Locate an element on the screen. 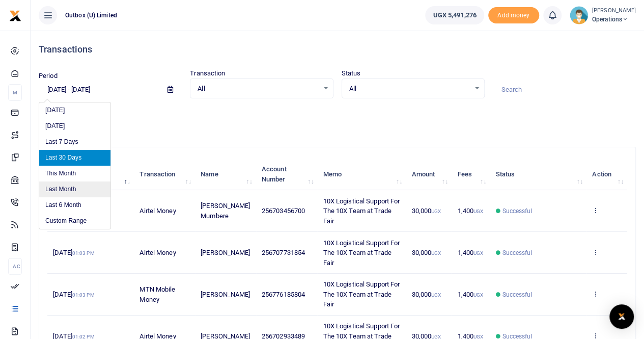 The image size is (644, 339). a: Add money is located at coordinates (514, 14).